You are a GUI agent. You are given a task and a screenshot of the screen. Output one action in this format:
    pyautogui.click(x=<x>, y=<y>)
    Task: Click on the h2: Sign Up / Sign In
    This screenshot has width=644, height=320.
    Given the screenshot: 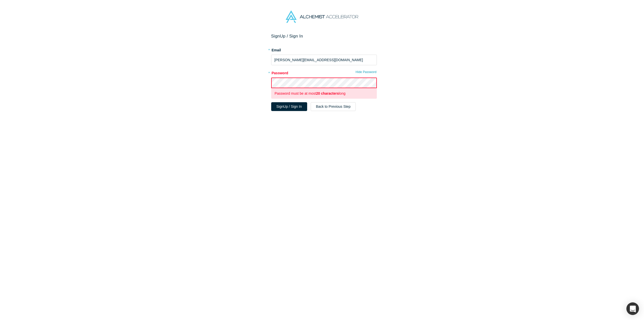 What is the action you would take?
    pyautogui.click(x=324, y=36)
    